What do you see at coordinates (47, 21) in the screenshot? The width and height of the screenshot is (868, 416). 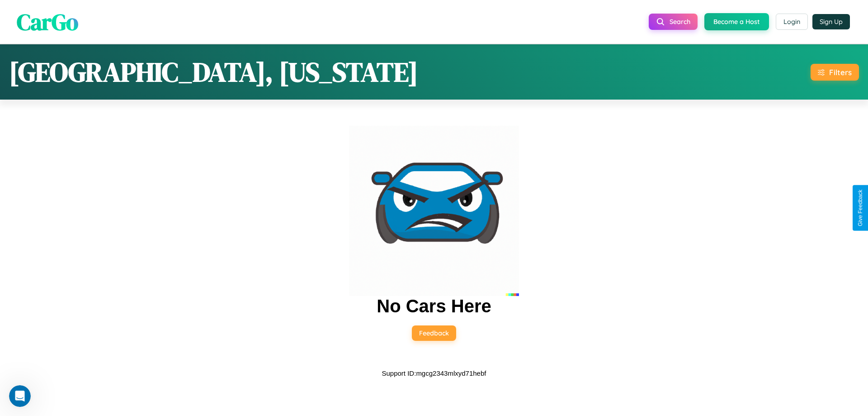 I see `span: CarGo` at bounding box center [47, 21].